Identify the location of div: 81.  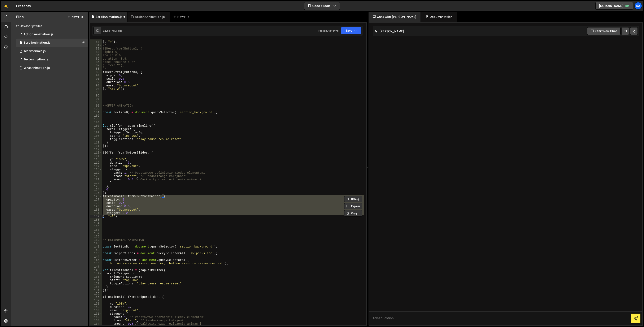
(96, 45).